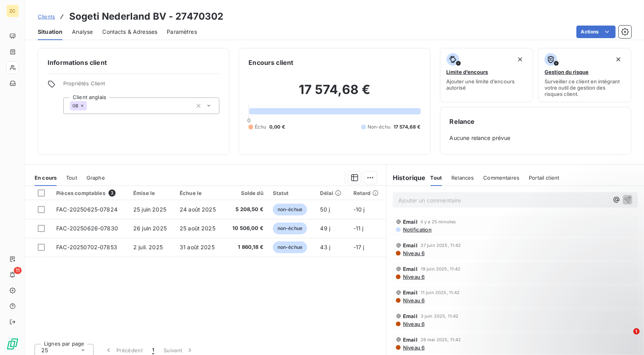 This screenshot has width=644, height=355. What do you see at coordinates (441, 340) in the screenshot?
I see `span: 26 mai 2025, 11:42` at bounding box center [441, 340].